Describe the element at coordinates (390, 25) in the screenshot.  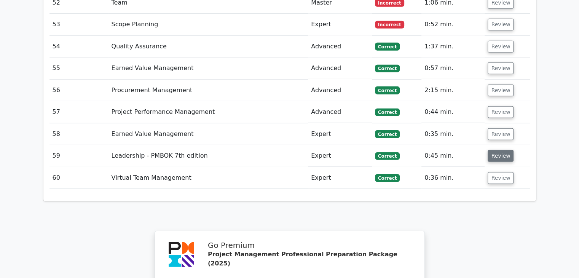
I see `span: Incorrect` at that location.